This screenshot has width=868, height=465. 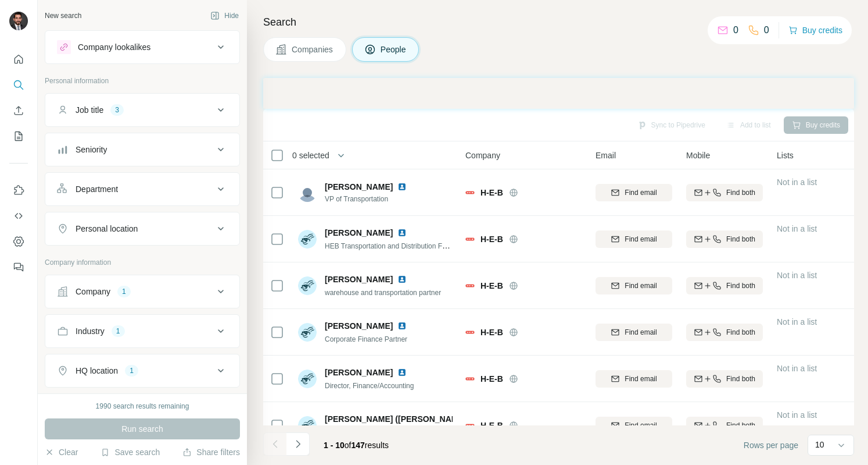 What do you see at coordinates (142, 406) in the screenshot?
I see `div: 1990 search results remaining` at bounding box center [142, 406].